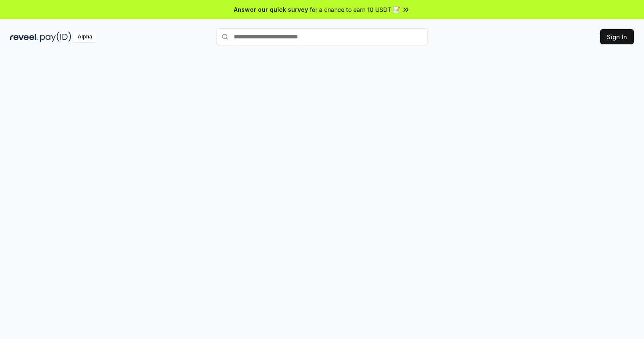 The height and width of the screenshot is (339, 644). Describe the element at coordinates (24, 37) in the screenshot. I see `img: reveel_dark` at that location.